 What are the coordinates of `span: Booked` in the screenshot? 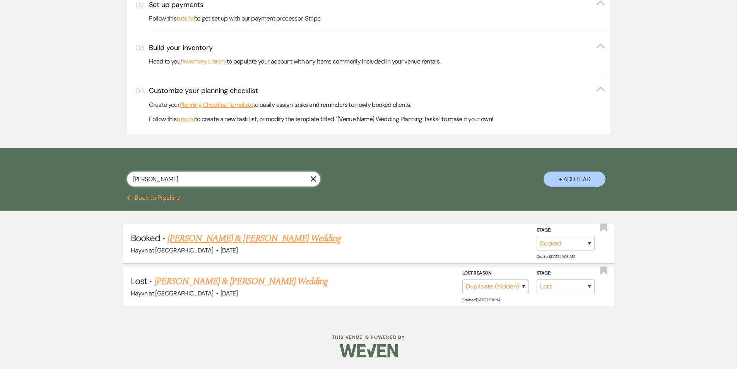 It's located at (146, 238).